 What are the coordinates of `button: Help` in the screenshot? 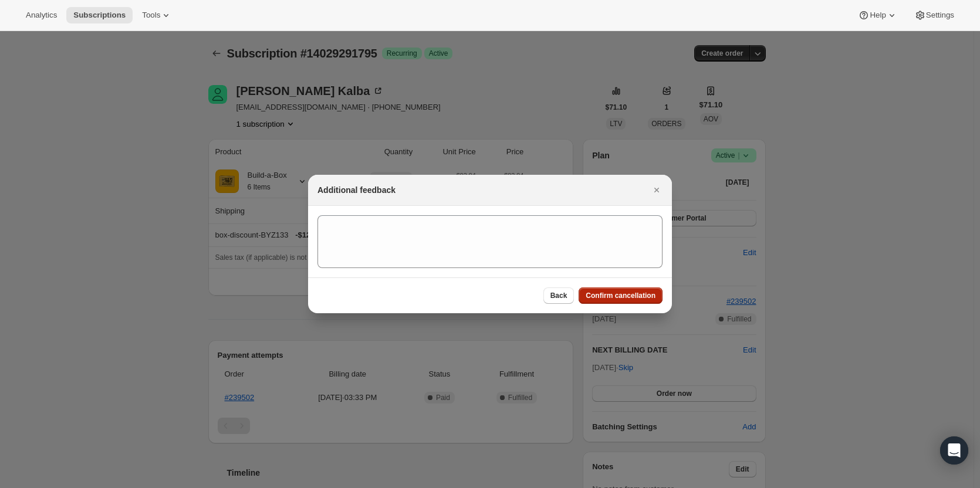 It's located at (877, 15).